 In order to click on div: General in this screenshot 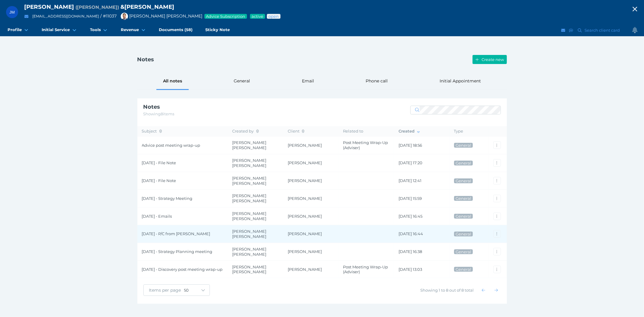, I will do `click(242, 81)`.